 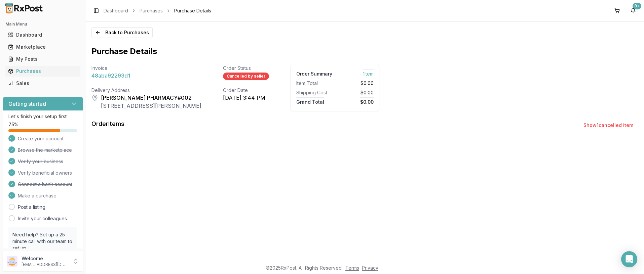 What do you see at coordinates (43, 71) in the screenshot?
I see `button: Purchases` at bounding box center [43, 71].